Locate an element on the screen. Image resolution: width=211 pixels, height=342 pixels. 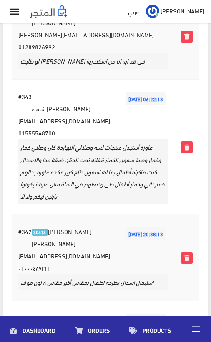
span: Dashboard is located at coordinates (39, 330).